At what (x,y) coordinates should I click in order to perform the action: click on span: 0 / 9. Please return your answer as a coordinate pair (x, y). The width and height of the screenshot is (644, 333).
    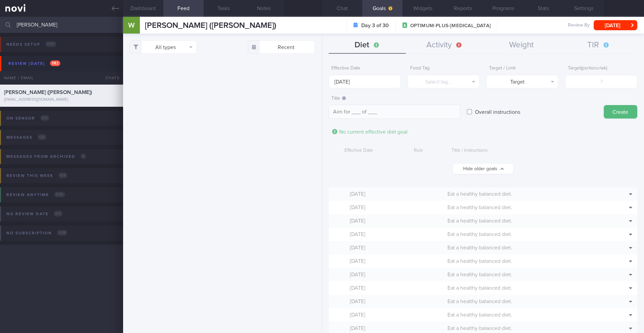
    Looking at the image, I should click on (63, 175).